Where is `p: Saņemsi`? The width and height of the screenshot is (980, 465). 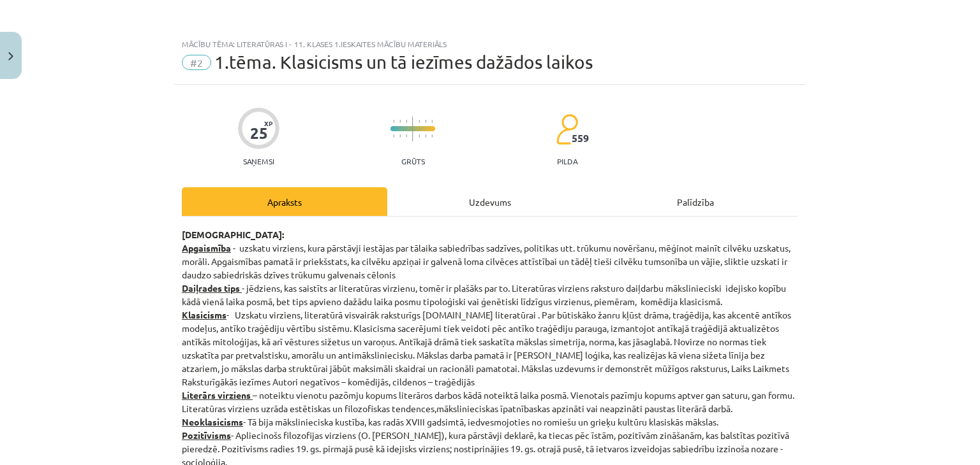
p: Saņemsi is located at coordinates (258, 161).